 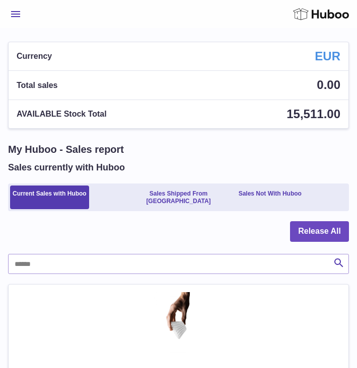 What do you see at coordinates (327, 56) in the screenshot?
I see `strong: EUR` at bounding box center [327, 56].